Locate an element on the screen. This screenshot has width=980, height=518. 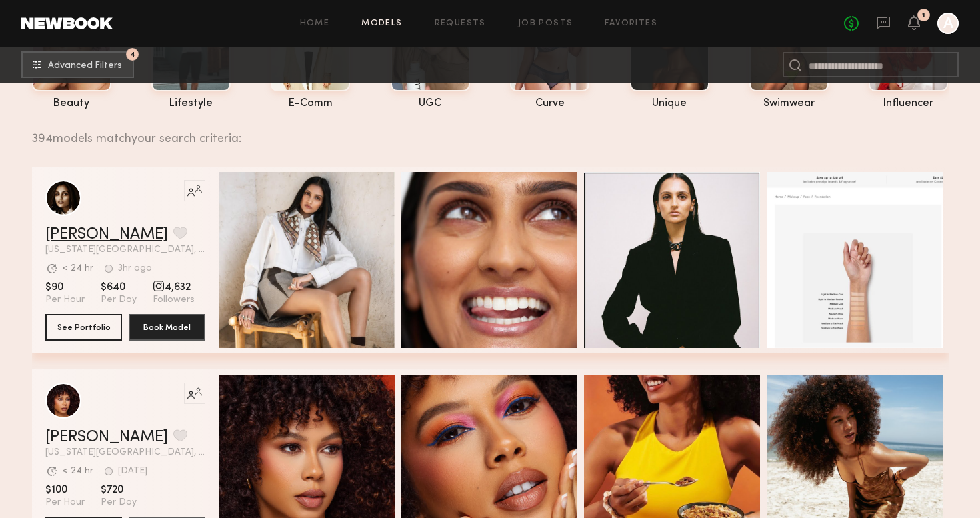
div: 1 is located at coordinates (923, 15).